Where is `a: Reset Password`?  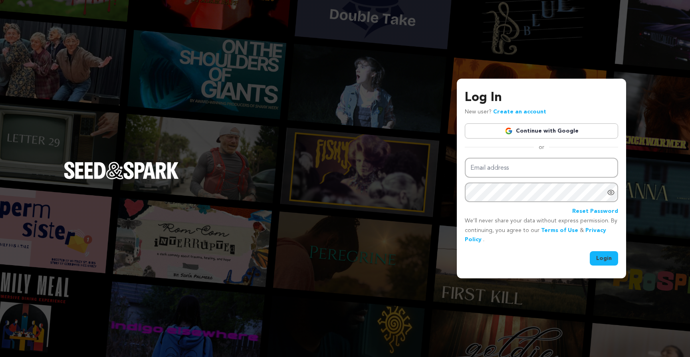
a: Reset Password is located at coordinates (595, 212).